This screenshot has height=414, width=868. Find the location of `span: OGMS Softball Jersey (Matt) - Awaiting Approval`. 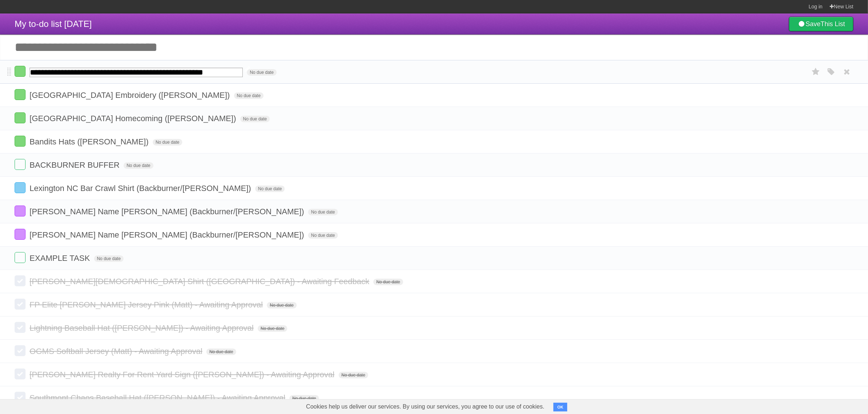

span: OGMS Softball Jersey (Matt) - Awaiting Approval is located at coordinates (116, 351).